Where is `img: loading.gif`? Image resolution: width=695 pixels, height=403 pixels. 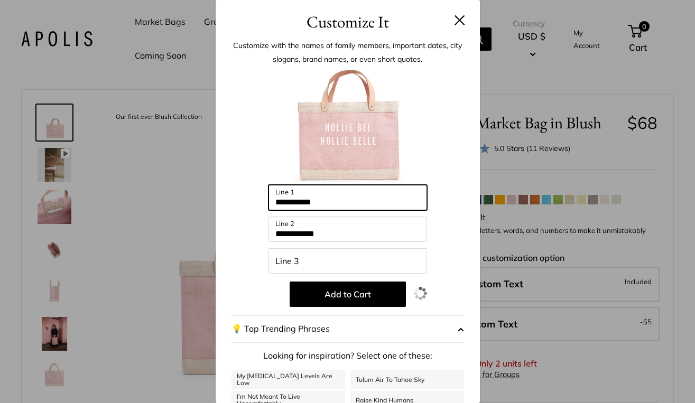
img: loading.gif is located at coordinates (420, 293).